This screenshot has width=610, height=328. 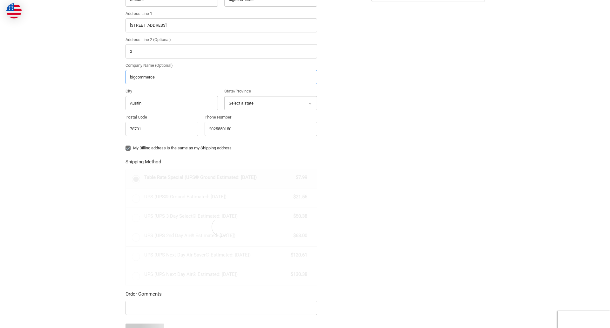 I want to click on legend: Order Comments, so click(x=144, y=296).